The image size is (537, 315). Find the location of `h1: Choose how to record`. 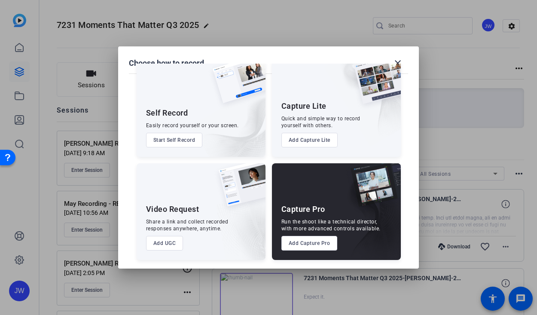

h1: Choose how to record is located at coordinates (166, 63).